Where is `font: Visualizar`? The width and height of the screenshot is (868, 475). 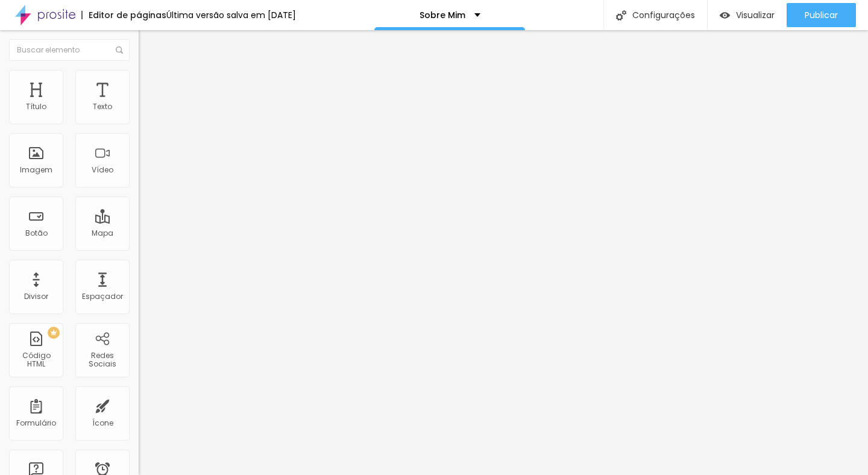
font: Visualizar is located at coordinates (755, 15).